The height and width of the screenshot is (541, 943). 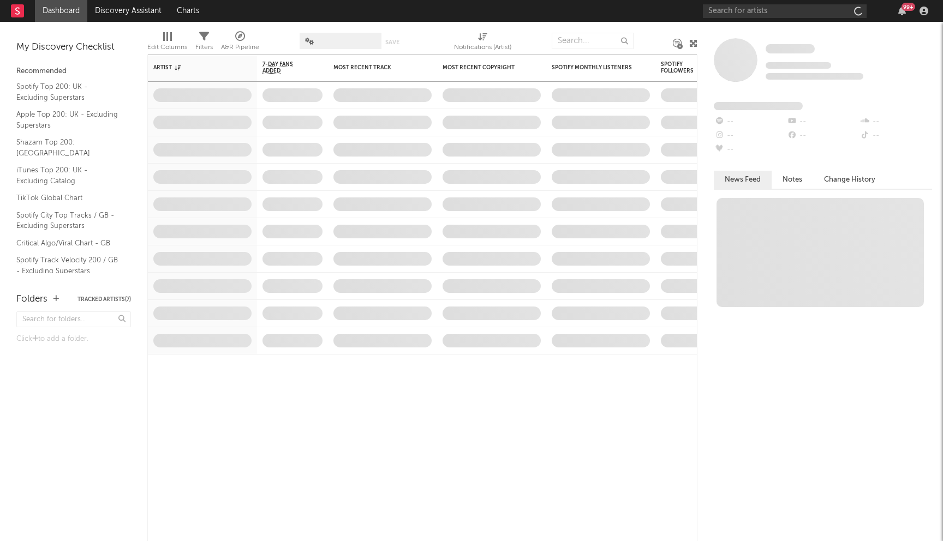 I want to click on a: Spotify City Top Tracks / GB - Excluding Superstars, so click(x=68, y=220).